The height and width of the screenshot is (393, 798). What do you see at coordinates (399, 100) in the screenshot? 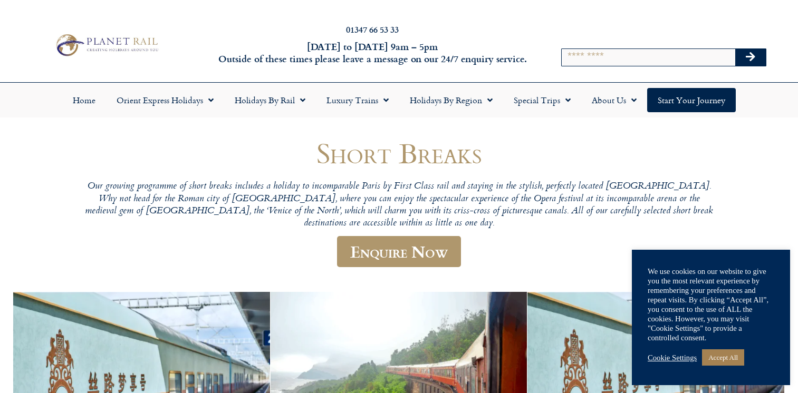
I see `nav: Menu` at bounding box center [399, 100].